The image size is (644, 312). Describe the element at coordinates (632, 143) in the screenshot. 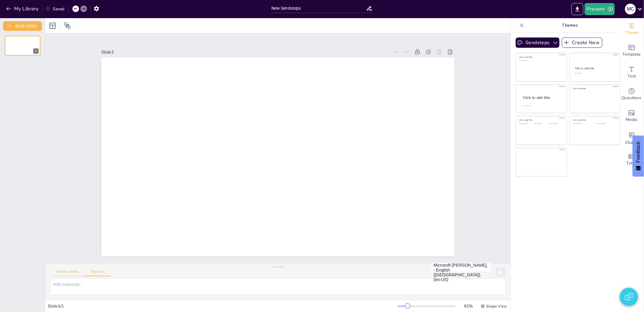

I see `span: Charts` at that location.